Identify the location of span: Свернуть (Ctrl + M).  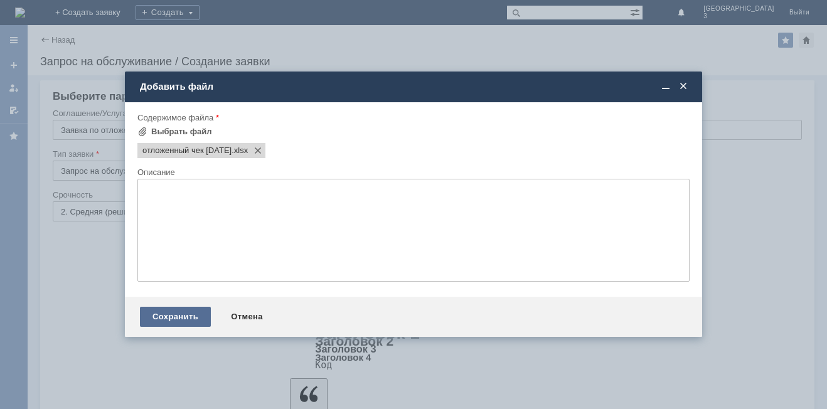
(666, 87).